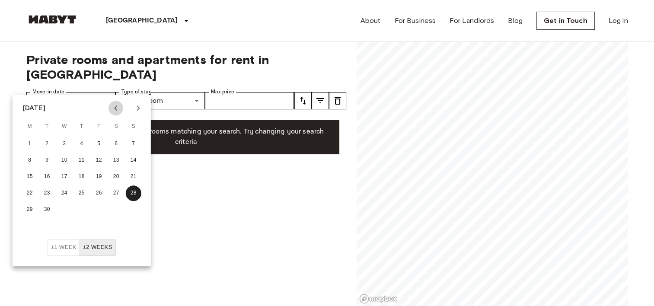  Describe the element at coordinates (64, 160) in the screenshot. I see `button: 10` at that location.